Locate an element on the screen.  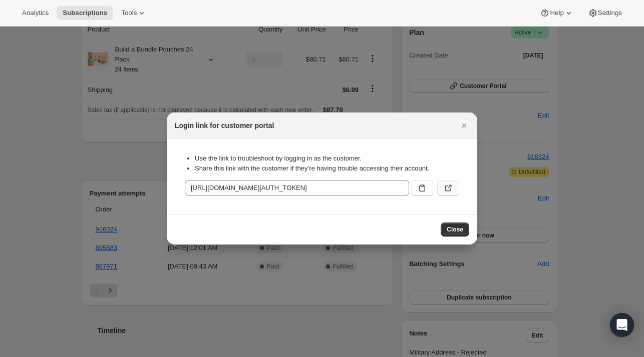
li: Use the link to troubleshoot by logging in as the customer. is located at coordinates (327, 158).